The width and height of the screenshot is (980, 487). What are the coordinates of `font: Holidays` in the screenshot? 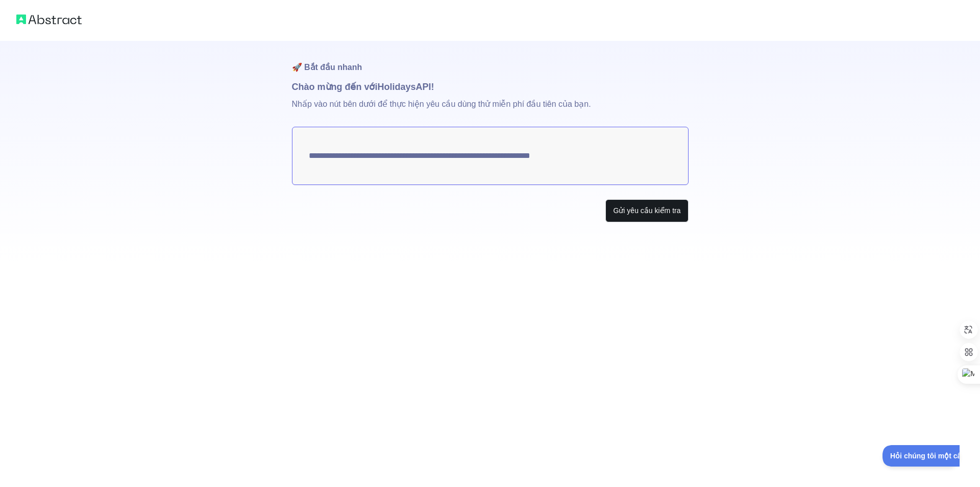 It's located at (397, 87).